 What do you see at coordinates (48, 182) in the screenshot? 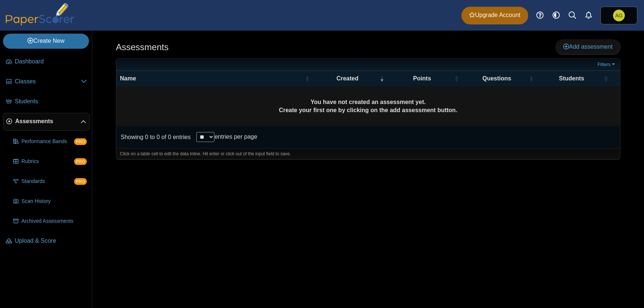
I see `span: Standards` at bounding box center [48, 182].